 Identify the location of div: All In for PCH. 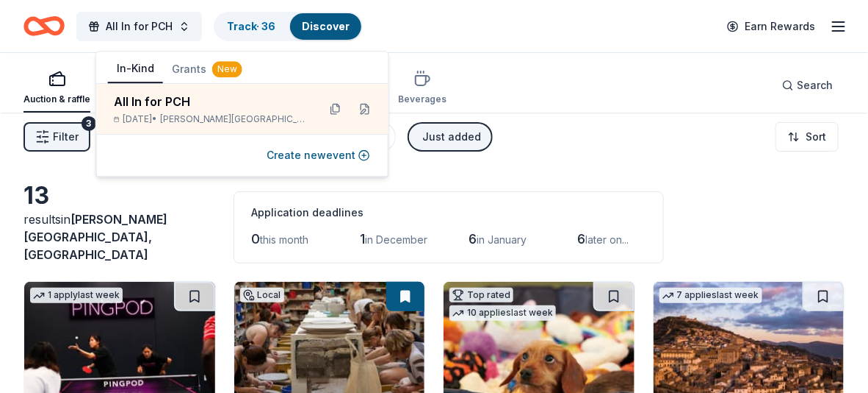
(210, 101).